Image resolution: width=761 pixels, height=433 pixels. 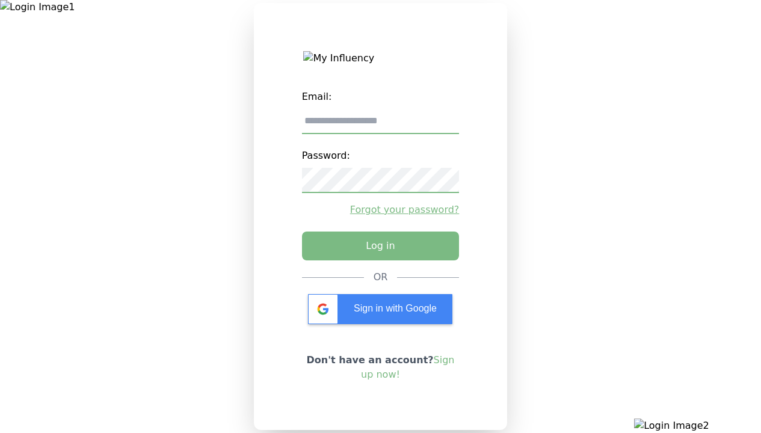 What do you see at coordinates (697, 426) in the screenshot?
I see `img: Login Image2` at bounding box center [697, 426].